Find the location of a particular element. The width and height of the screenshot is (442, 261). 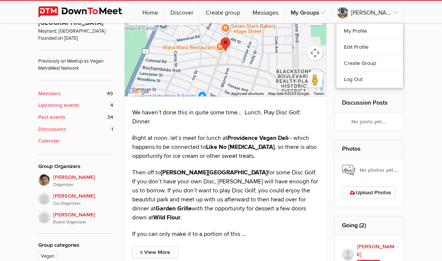

b: Calendar is located at coordinates (49, 141).